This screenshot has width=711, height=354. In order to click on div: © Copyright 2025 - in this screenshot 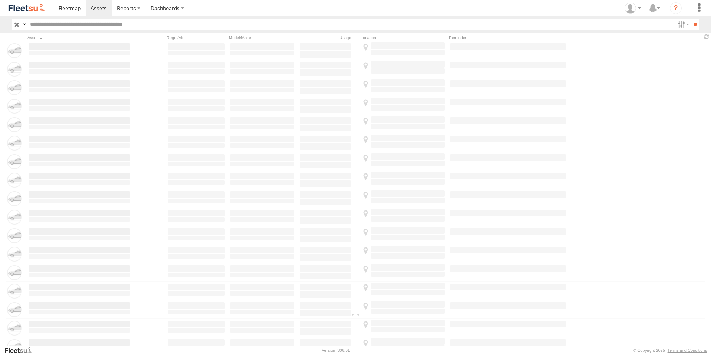, I will do `click(670, 351)`.